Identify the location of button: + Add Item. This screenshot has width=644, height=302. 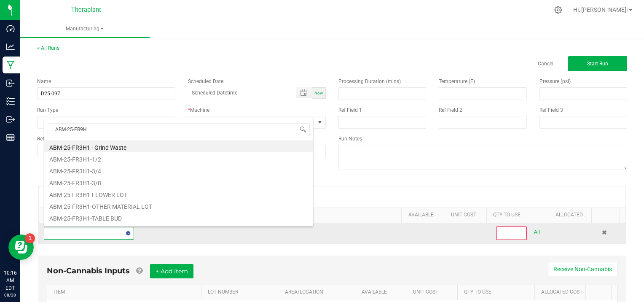
(172, 271).